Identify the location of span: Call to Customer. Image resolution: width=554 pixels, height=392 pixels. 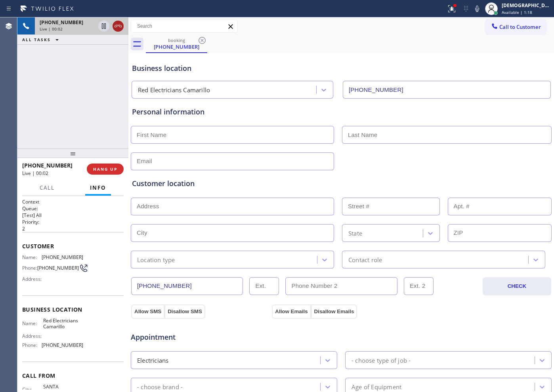
(520, 27).